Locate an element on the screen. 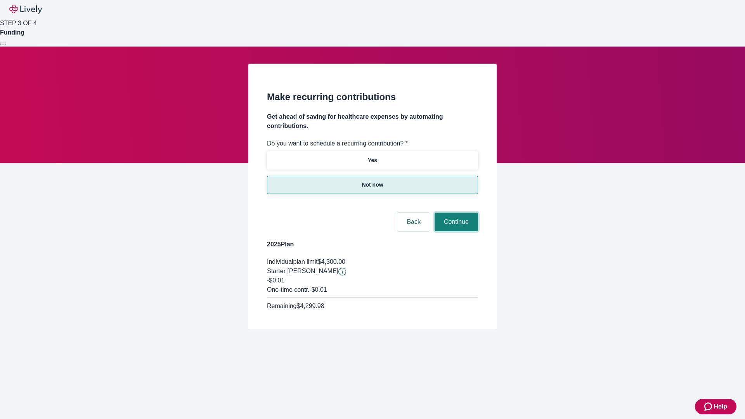 This screenshot has height=419, width=745. span: One-time contr. is located at coordinates (288, 290).